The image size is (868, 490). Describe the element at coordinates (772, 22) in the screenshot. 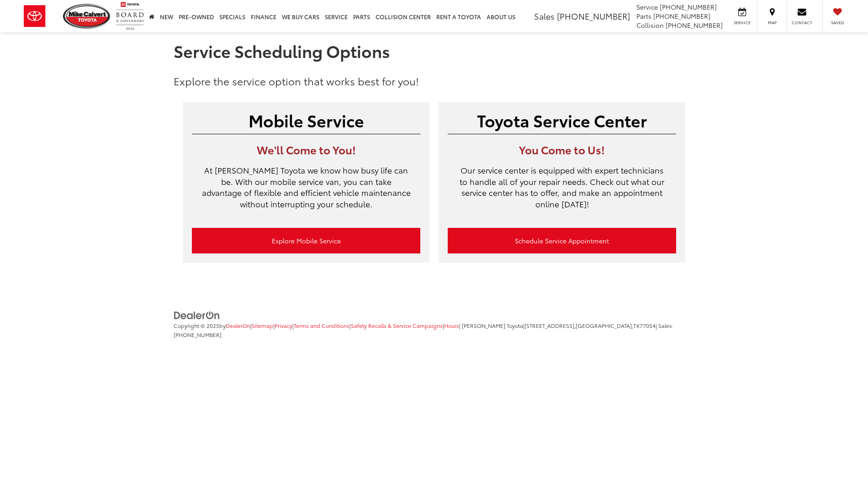

I see `span: Map` at that location.